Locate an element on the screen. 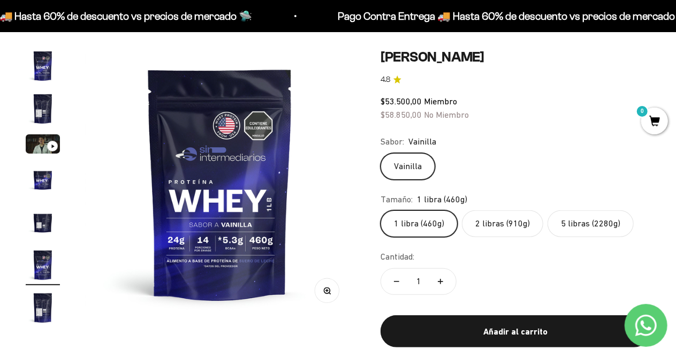  button: Reducir cantidad is located at coordinates (397, 282).